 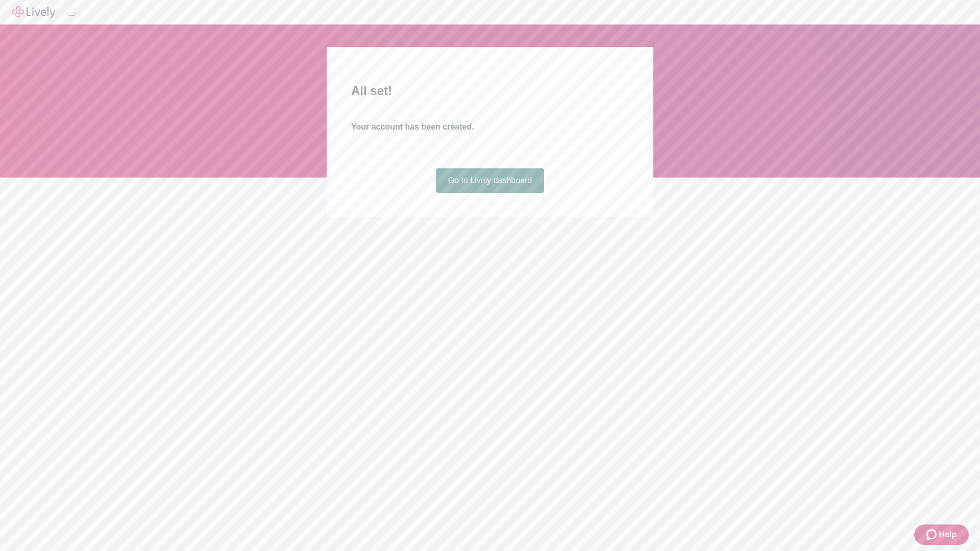 What do you see at coordinates (947, 535) in the screenshot?
I see `span: Help` at bounding box center [947, 535].